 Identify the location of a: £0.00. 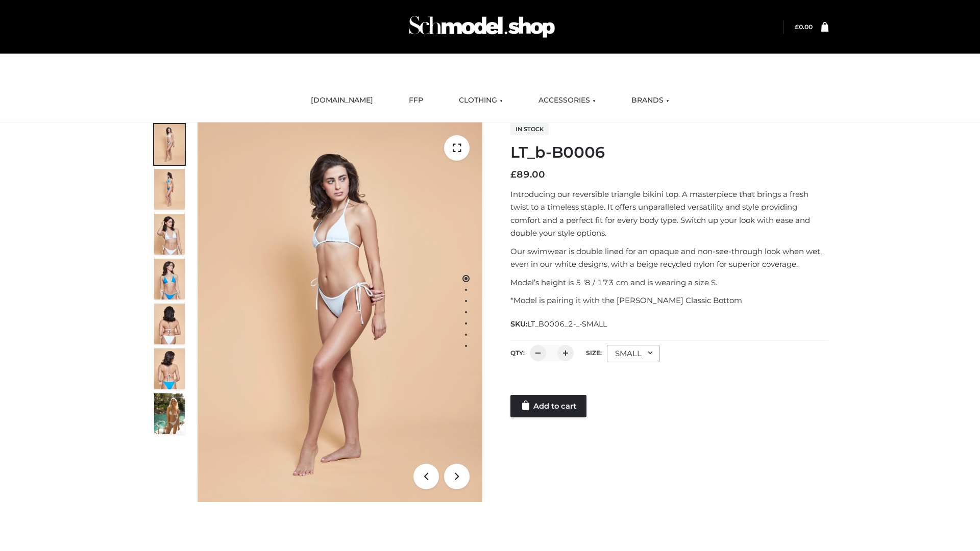
(803, 27).